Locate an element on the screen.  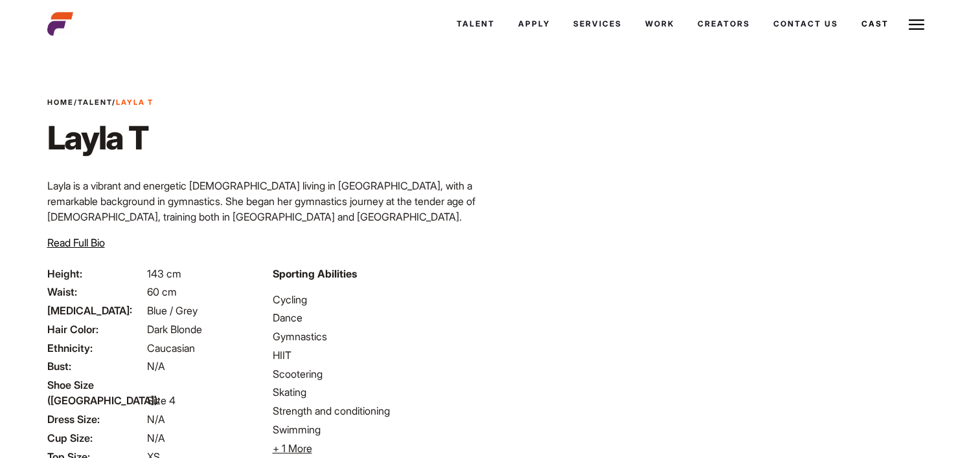
span: Waist: is located at coordinates (96, 292).